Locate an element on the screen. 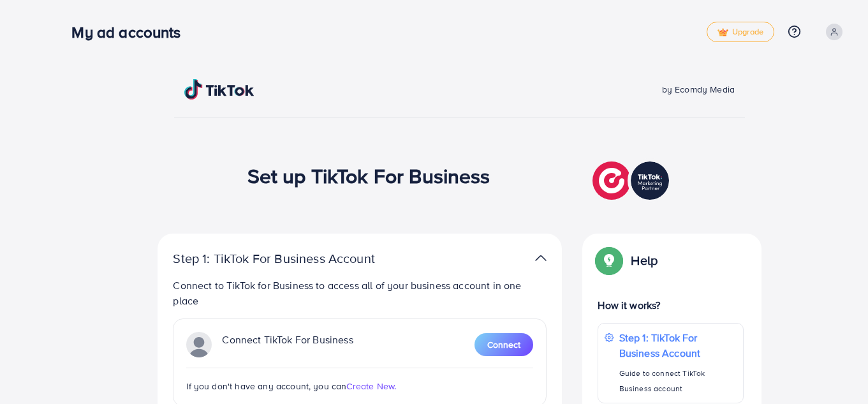 This screenshot has width=868, height=404. p: How it works? is located at coordinates (670, 305).